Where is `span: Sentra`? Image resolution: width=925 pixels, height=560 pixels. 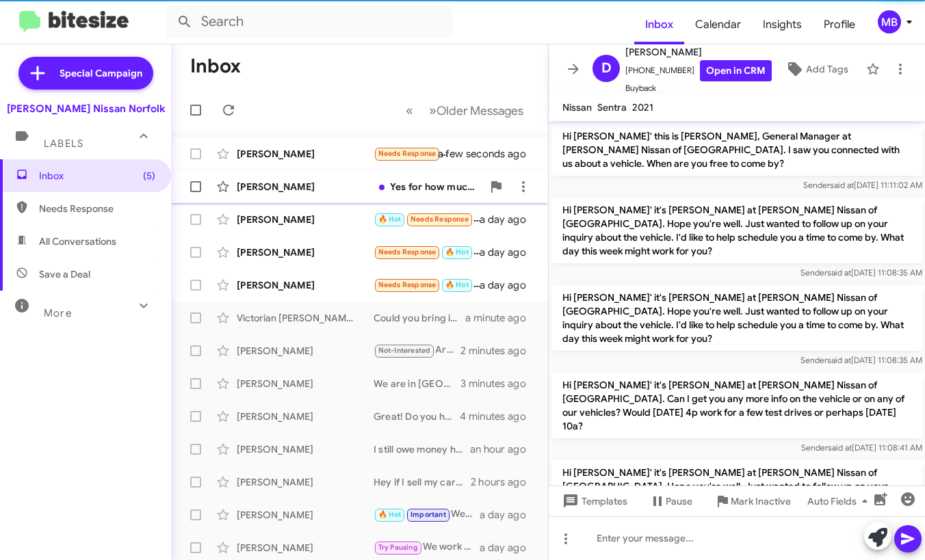
span: Sentra is located at coordinates (611, 107).